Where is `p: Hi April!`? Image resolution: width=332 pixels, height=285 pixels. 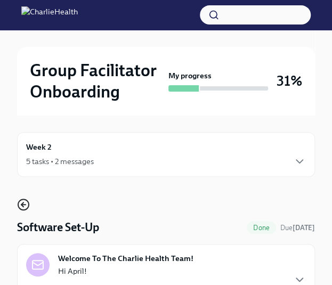 p: Hi April! is located at coordinates (171, 271).